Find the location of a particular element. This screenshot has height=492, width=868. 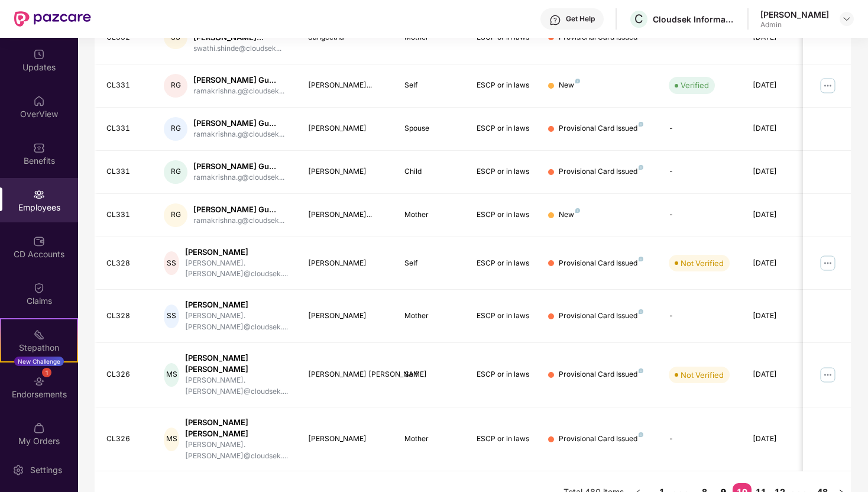

div: Stepathon is located at coordinates (39, 348).